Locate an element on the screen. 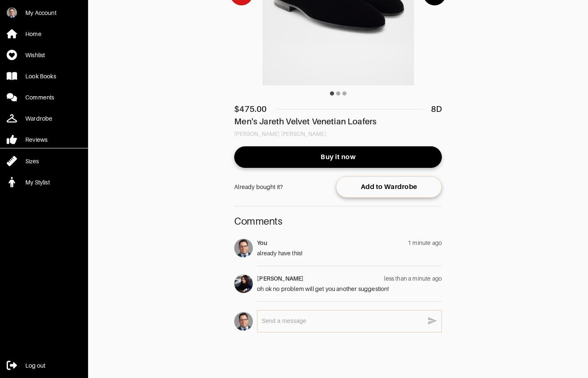 This screenshot has height=378, width=588. div: 8D is located at coordinates (436, 109).